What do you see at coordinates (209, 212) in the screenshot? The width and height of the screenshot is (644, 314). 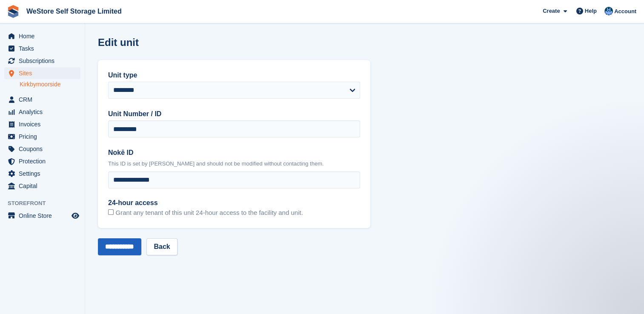 I see `span: Grant any tenant of this unit 24-hour access to the facility and unit.` at bounding box center [209, 212].